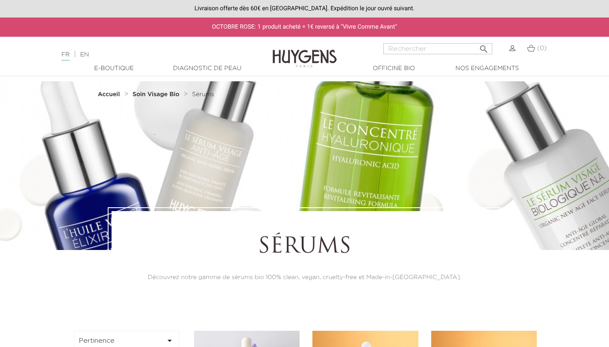  I want to click on a: Sérums, so click(203, 94).